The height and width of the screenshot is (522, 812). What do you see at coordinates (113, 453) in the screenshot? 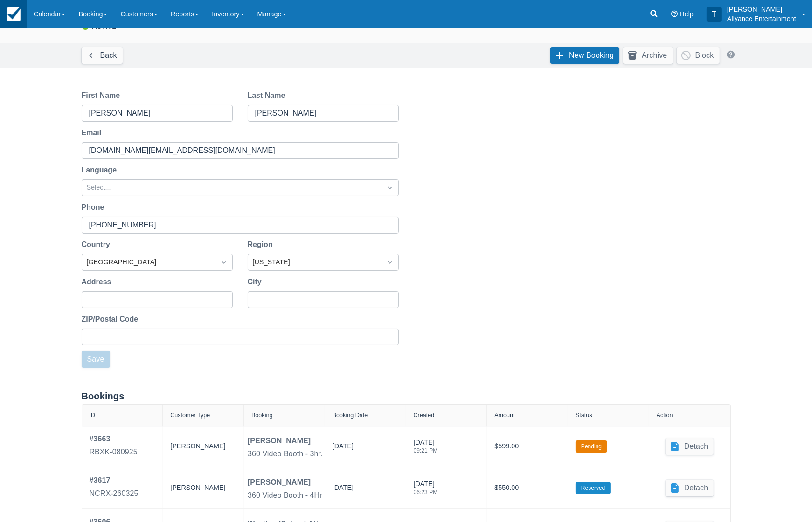
I see `div: RBXK-080925` at bounding box center [113, 453].